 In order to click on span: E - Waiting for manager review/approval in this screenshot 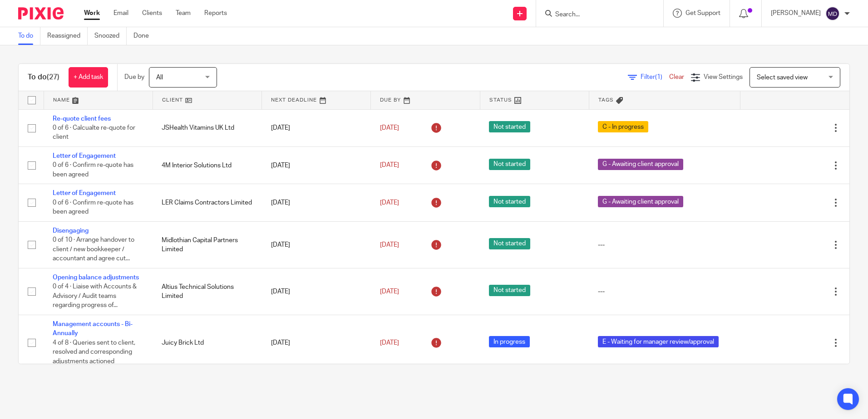, I will do `click(658, 341)`.